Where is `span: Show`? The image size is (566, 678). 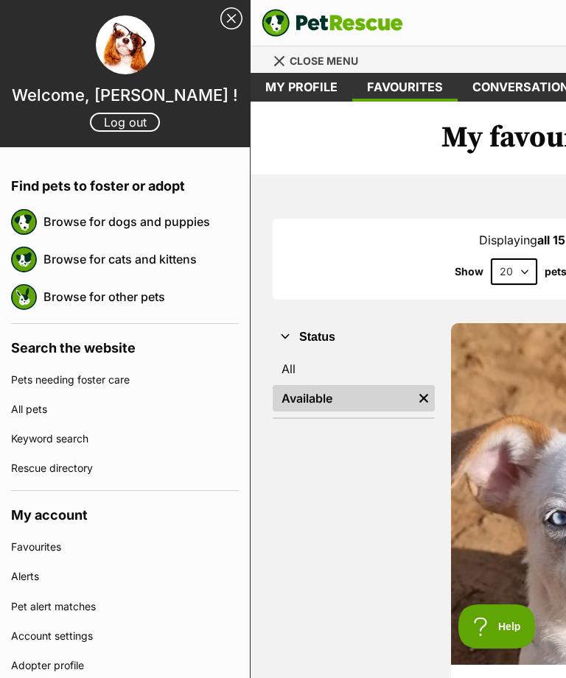 span: Show is located at coordinates (468, 272).